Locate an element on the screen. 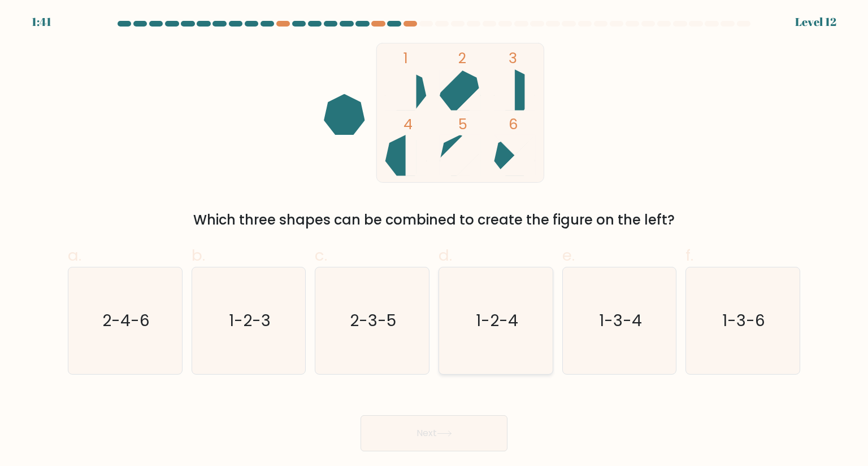 This screenshot has height=466, width=868. tspan: 6 is located at coordinates (513, 124).